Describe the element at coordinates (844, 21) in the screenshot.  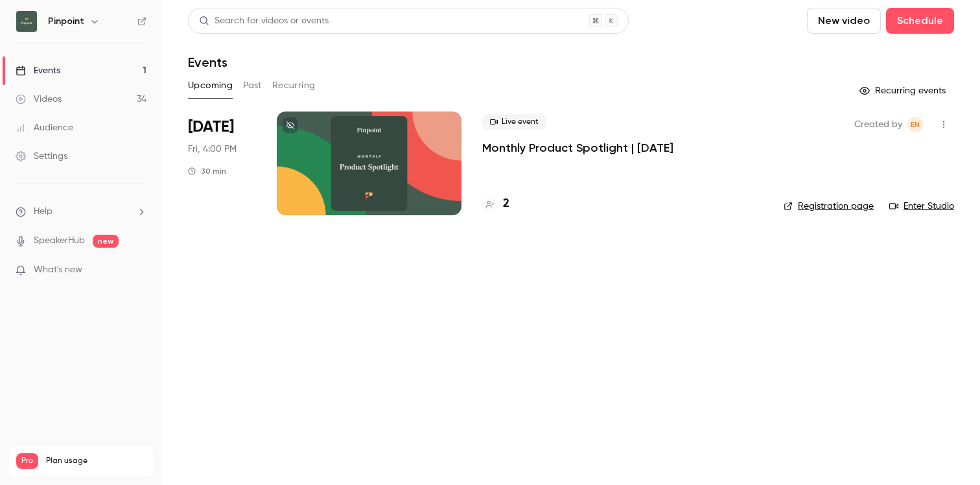
I see `button: New video` at that location.